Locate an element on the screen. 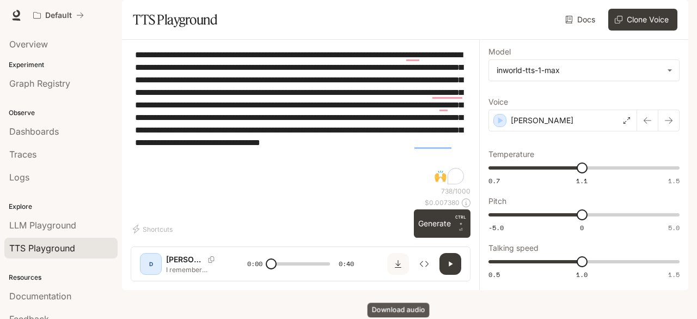 This screenshot has width=697, height=319. p: Voice is located at coordinates (498, 102).